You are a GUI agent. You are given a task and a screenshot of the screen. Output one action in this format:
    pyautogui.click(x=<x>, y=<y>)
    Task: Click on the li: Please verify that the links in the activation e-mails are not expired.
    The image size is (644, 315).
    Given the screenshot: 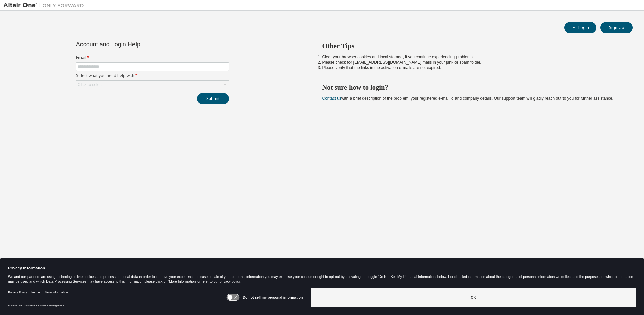 What is the action you would take?
    pyautogui.click(x=471, y=68)
    